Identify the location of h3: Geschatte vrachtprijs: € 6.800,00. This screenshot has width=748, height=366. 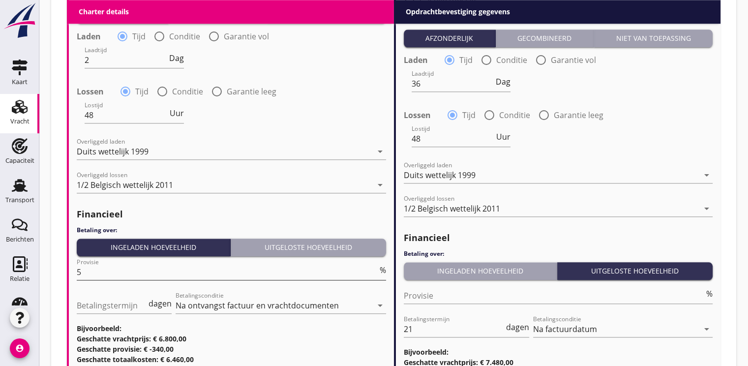
(231, 338).